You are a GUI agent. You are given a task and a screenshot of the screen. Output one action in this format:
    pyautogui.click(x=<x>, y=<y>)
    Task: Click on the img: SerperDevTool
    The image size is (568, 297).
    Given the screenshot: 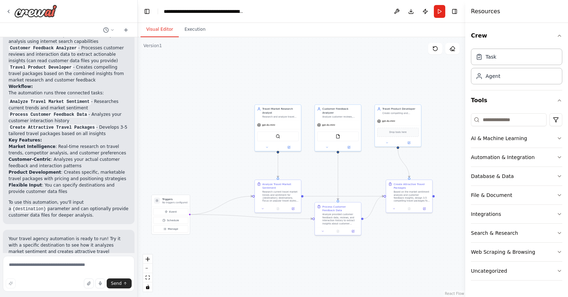 What is the action you would take?
    pyautogui.click(x=278, y=136)
    